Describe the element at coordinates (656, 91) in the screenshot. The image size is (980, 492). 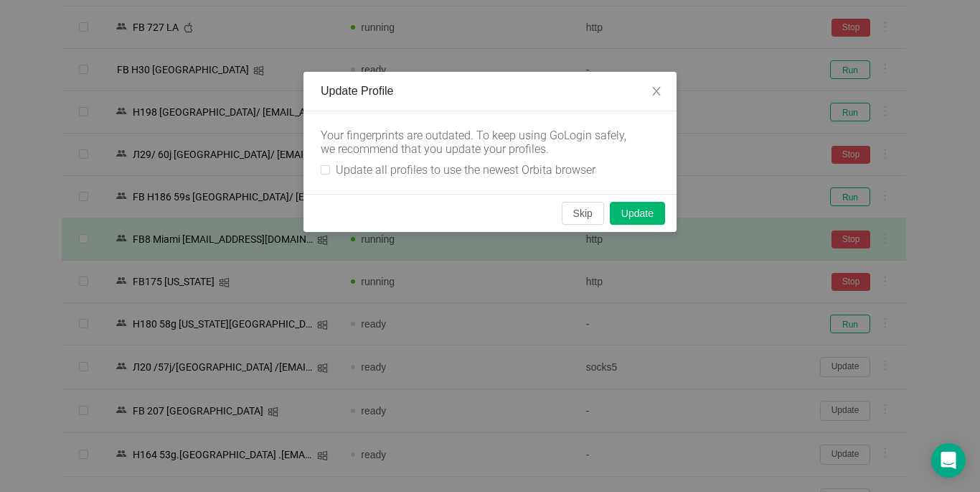
I see `i: icon: close` at that location.